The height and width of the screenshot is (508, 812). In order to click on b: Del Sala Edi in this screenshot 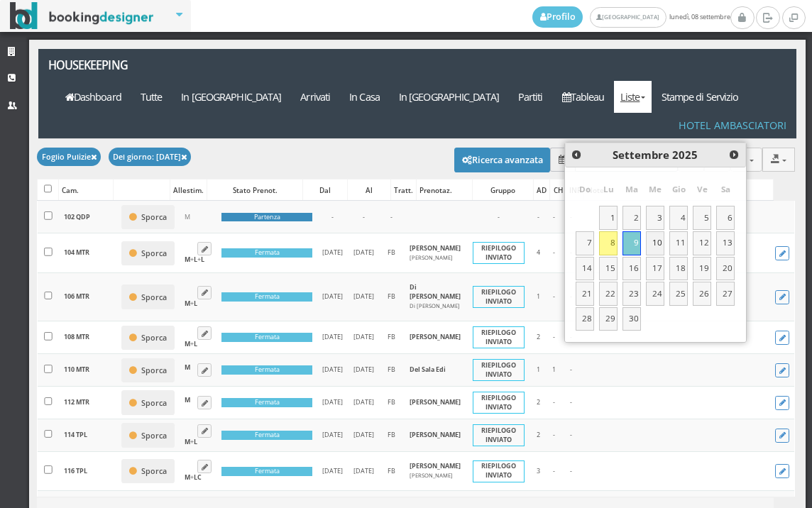, I will do `click(428, 369)`.